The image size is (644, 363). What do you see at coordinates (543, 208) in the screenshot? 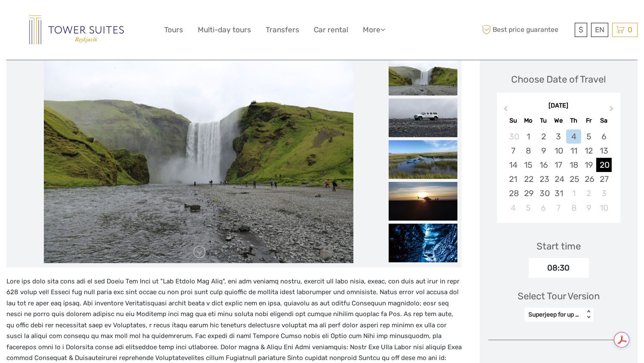
I see `div: Choose Tuesday, January 6th, 2026` at bounding box center [543, 208].